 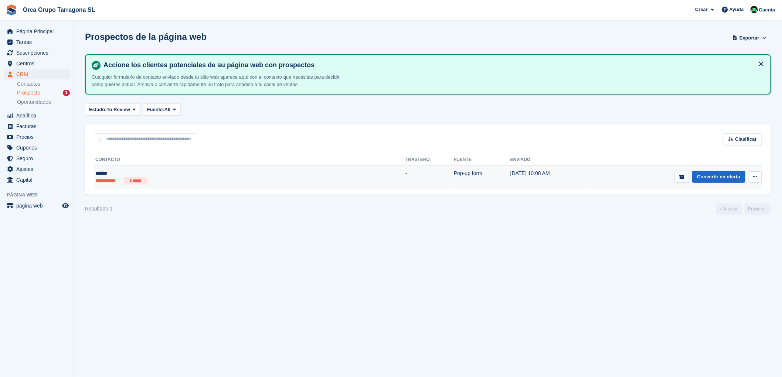 I want to click on a: Anterior, so click(x=729, y=209).